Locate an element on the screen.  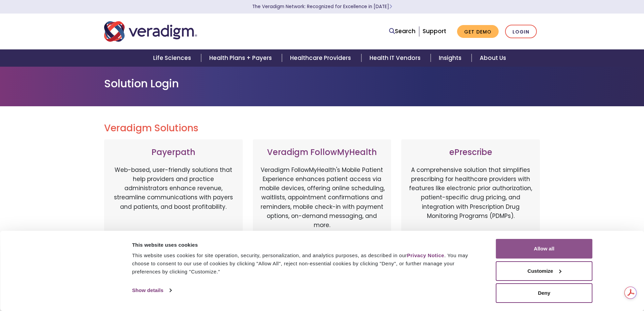
h2: Veradigm Solutions is located at coordinates (322, 128).